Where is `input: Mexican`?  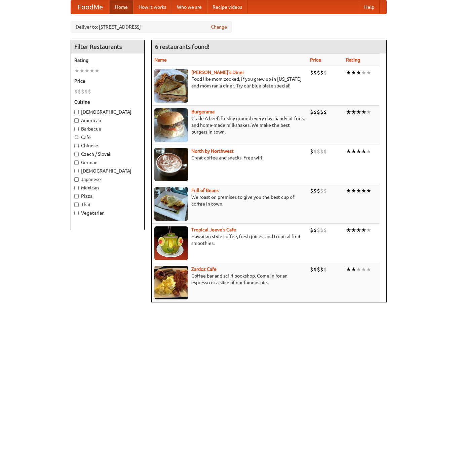
input: Mexican is located at coordinates (77, 188).